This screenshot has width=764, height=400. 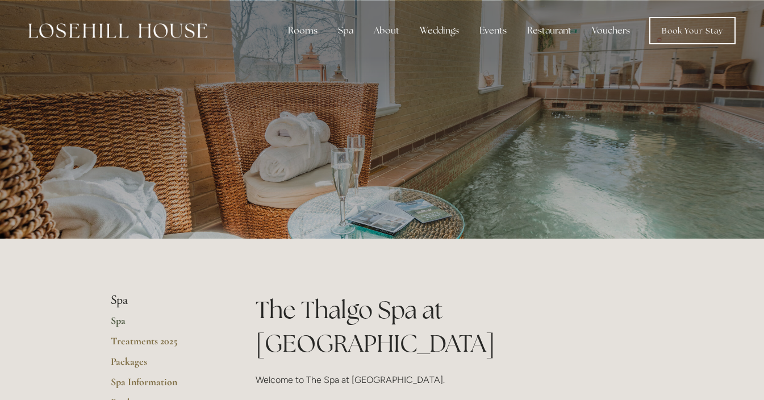 What do you see at coordinates (118, 31) in the screenshot?
I see `img: Losehill House` at bounding box center [118, 31].